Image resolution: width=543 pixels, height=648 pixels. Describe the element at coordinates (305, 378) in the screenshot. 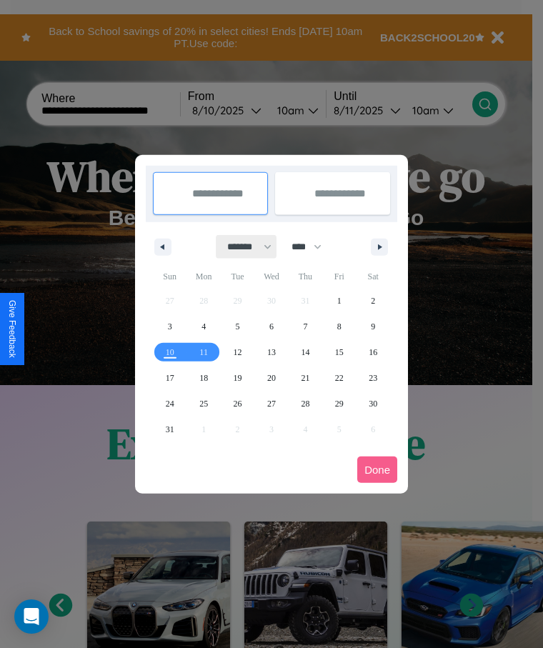

I see `button: 21` at that location.